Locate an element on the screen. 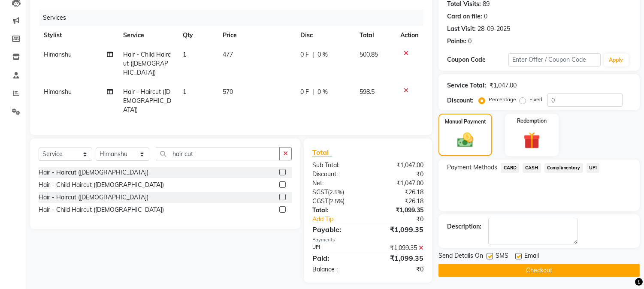 Image resolution: width=644 pixels, height=289 pixels. img: _gift.svg is located at coordinates (532, 140).